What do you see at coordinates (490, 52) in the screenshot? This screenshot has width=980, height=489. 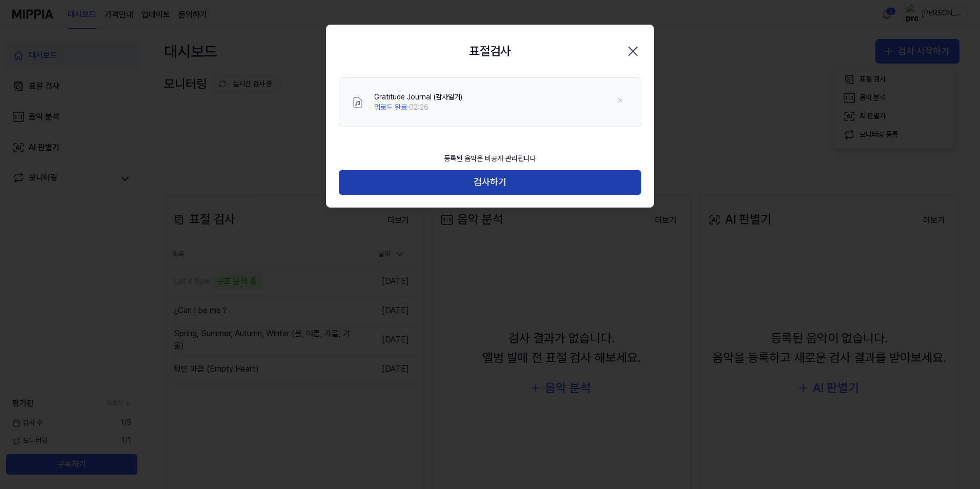 I see `h2: 표절검사` at bounding box center [490, 52].